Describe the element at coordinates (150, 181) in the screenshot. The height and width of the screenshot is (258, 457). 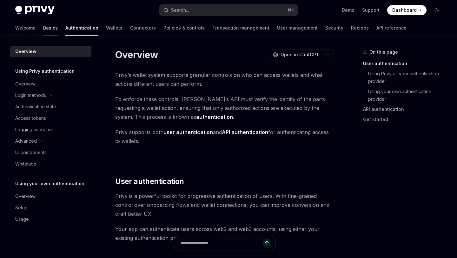
I see `span: User authentication` at that location.